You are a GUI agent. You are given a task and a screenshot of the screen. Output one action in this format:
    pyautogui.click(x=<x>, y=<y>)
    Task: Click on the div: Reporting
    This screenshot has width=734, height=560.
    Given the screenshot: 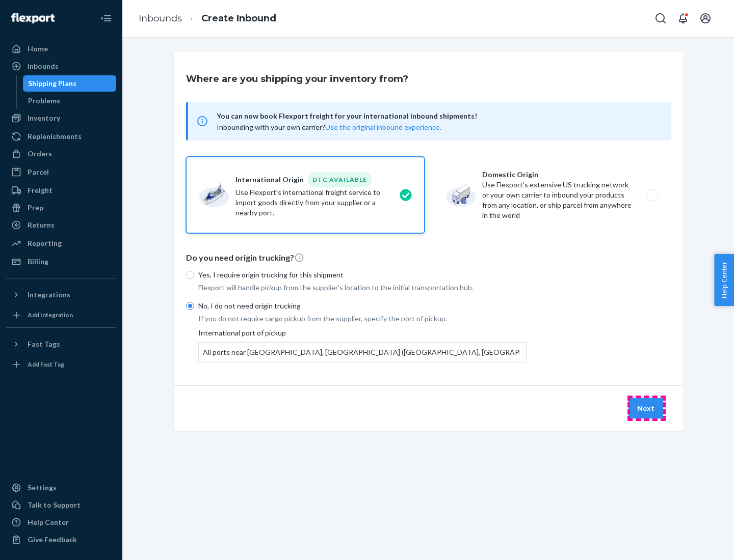 What is the action you would take?
    pyautogui.click(x=45, y=244)
    